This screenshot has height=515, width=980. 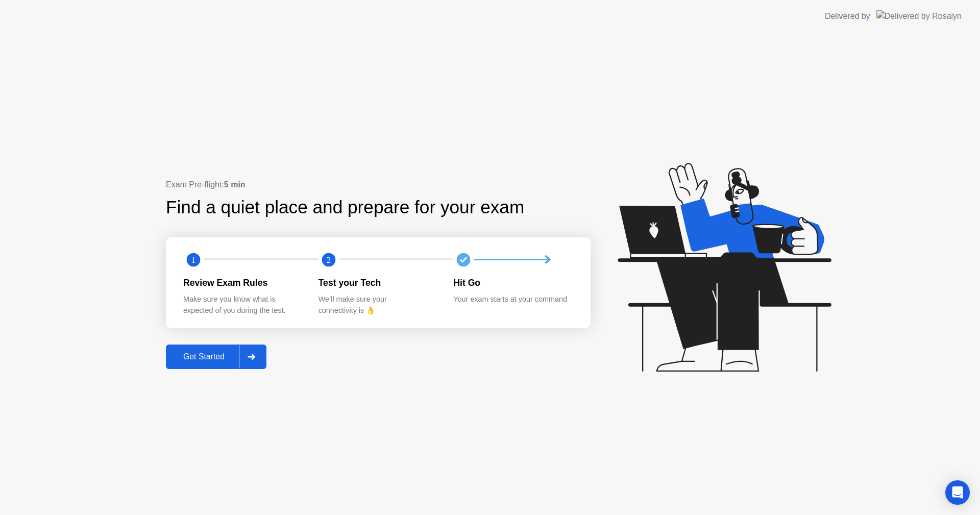 I want to click on div: Your exam starts at your command, so click(x=513, y=299).